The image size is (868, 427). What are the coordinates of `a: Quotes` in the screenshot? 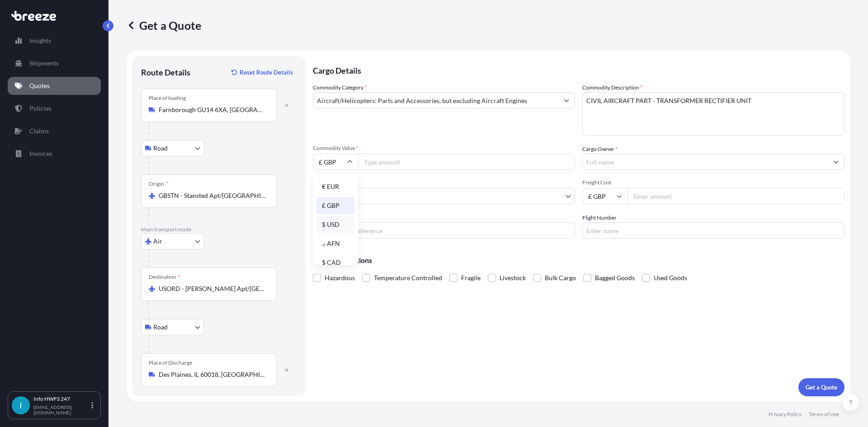 It's located at (54, 86).